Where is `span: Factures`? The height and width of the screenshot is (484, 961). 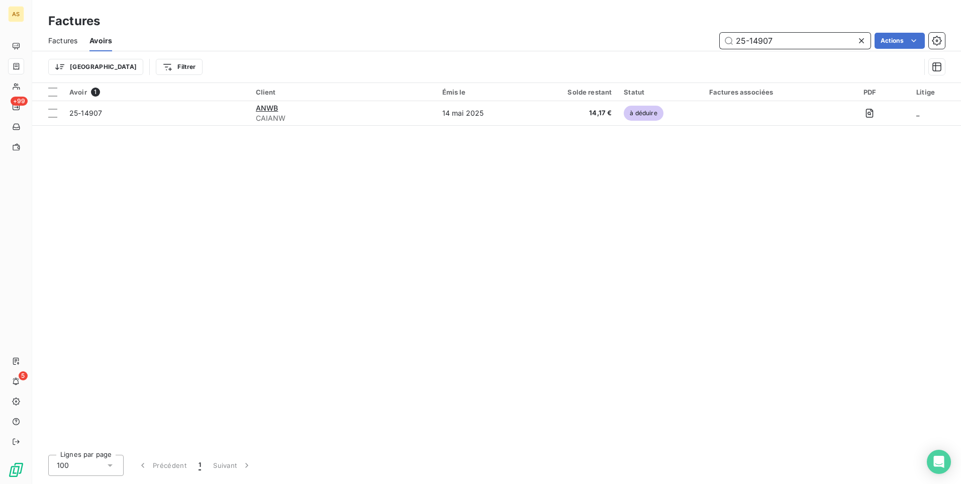 span: Factures is located at coordinates (63, 41).